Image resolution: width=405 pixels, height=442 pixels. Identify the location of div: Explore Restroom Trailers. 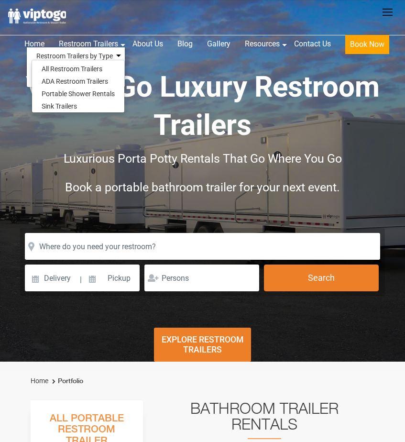
(202, 345).